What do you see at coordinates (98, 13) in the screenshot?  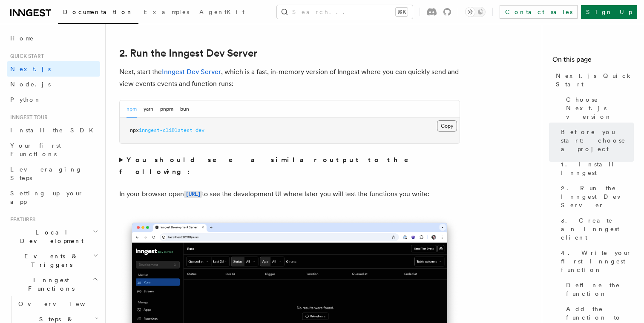 I see `a: Documentation` at bounding box center [98, 13].